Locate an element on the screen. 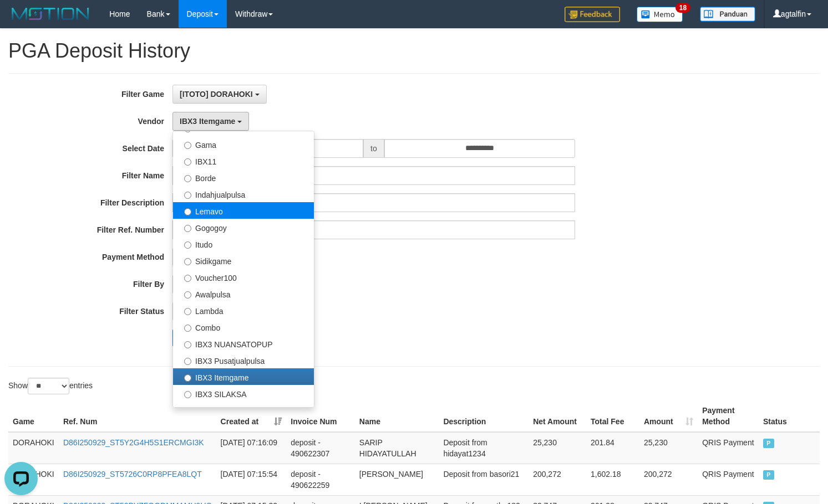 Image resolution: width=828 pixels, height=504 pixels. h1: PGA Deposit History is located at coordinates (414, 51).